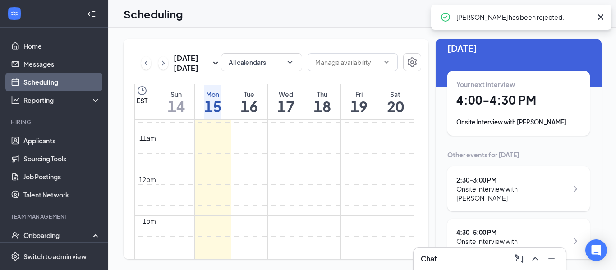  What do you see at coordinates (601, 17) in the screenshot?
I see `svg: Cross` at bounding box center [601, 17].